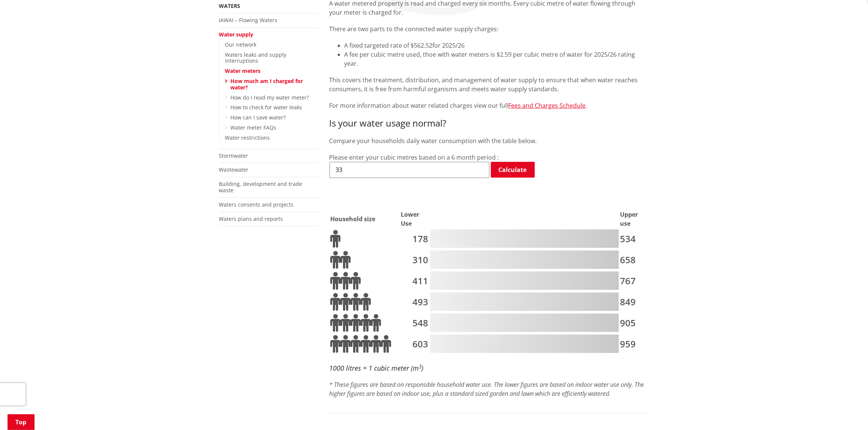 Image resolution: width=868 pixels, height=430 pixels. Describe the element at coordinates (547, 106) in the screenshot. I see `a: Fees and Charges Schedule` at that location.